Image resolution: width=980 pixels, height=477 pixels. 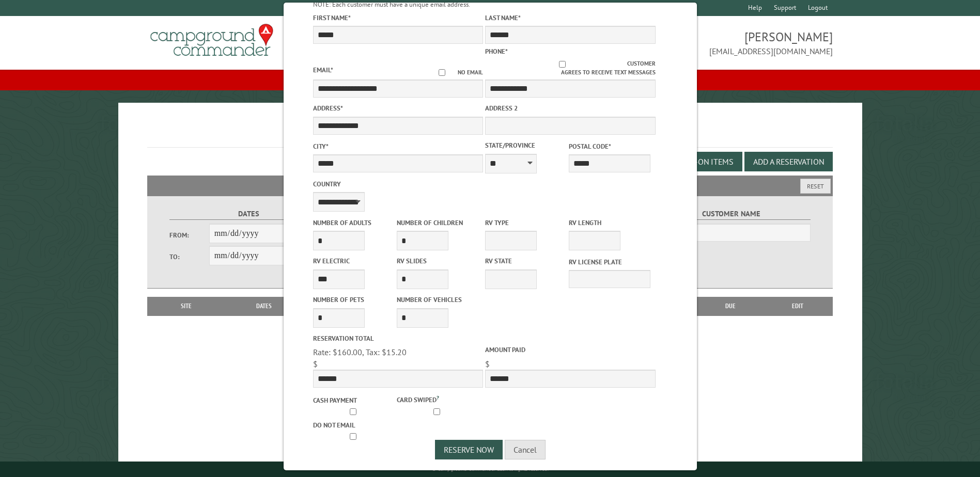 I want to click on label: Number of Children, so click(x=437, y=223).